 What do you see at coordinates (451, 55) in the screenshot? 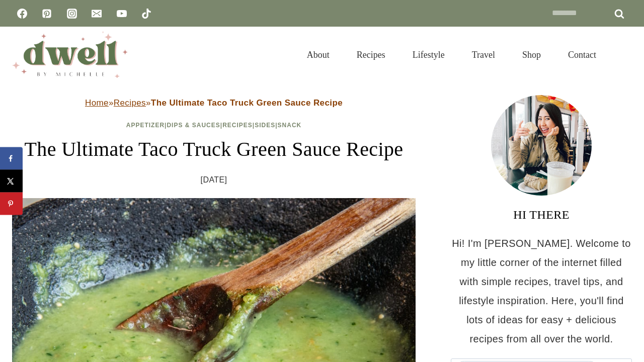
I see `nav: Primary Navigation` at bounding box center [451, 55].